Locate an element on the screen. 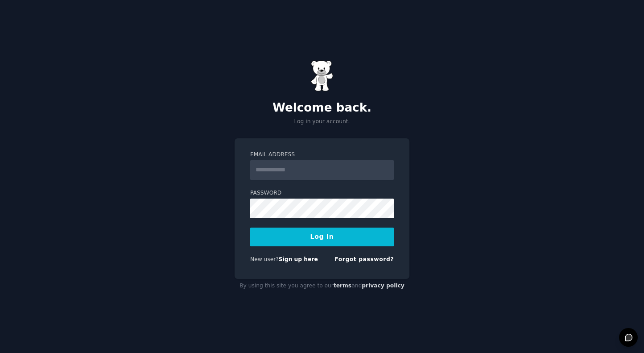 Image resolution: width=644 pixels, height=353 pixels. span: New user? is located at coordinates (265, 259).